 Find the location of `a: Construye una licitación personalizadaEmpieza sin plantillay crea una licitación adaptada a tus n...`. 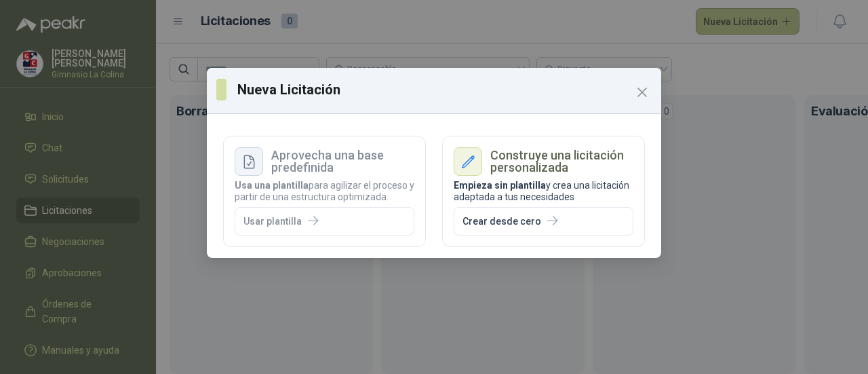

a: Construye una licitación personalizadaEmpieza sin plantillay crea una licitación adaptada a tus n... is located at coordinates (543, 191).